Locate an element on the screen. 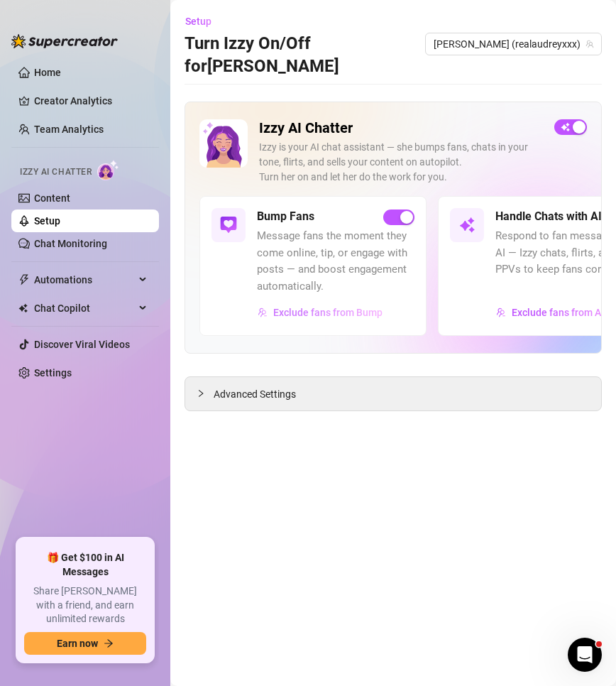 This screenshot has height=686, width=616. span: Advanced Settings is located at coordinates (254, 394).